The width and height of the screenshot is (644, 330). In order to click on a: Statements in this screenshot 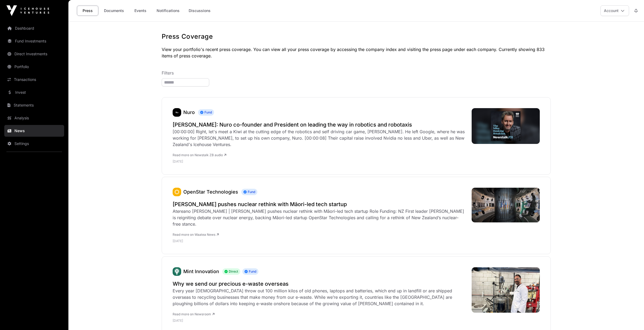, I will do `click(34, 105)`.